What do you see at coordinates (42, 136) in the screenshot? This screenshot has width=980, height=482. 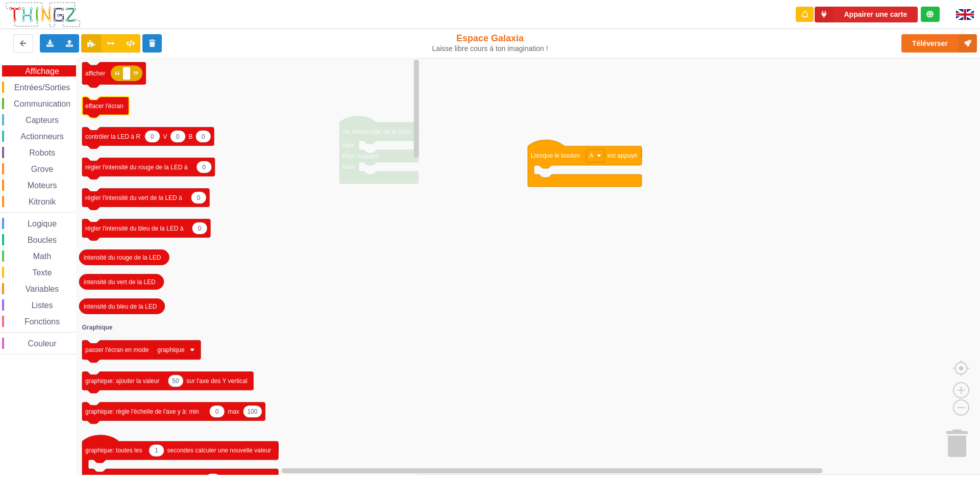 I see `span: Actionneurs` at bounding box center [42, 136].